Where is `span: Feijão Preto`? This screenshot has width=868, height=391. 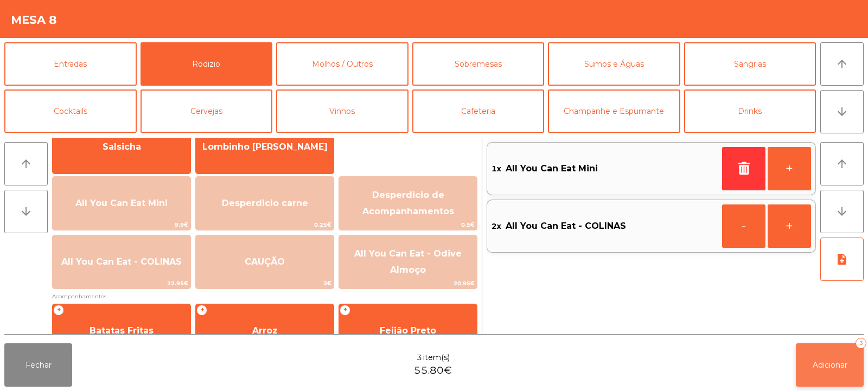
span: Feijão Preto is located at coordinates (408, 330).